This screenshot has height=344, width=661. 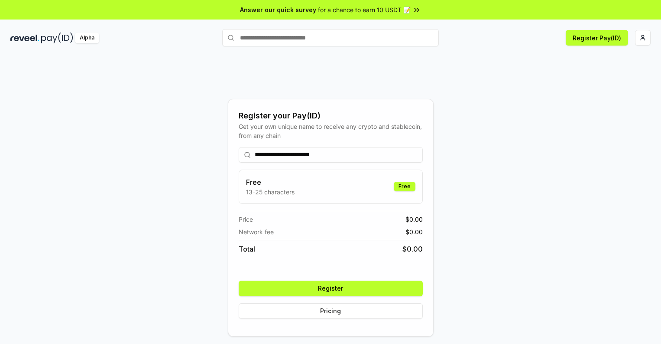 I want to click on p: 13-25 characters, so click(x=270, y=192).